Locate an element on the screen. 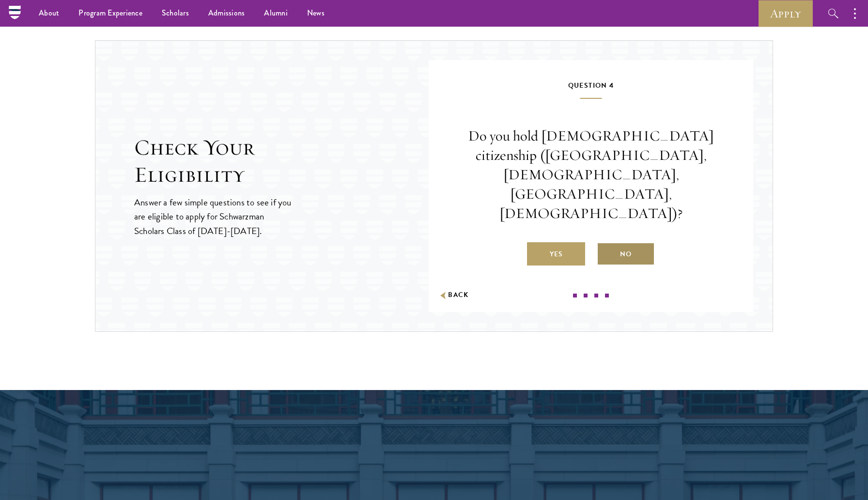  h5: Question 4 is located at coordinates (591, 89).